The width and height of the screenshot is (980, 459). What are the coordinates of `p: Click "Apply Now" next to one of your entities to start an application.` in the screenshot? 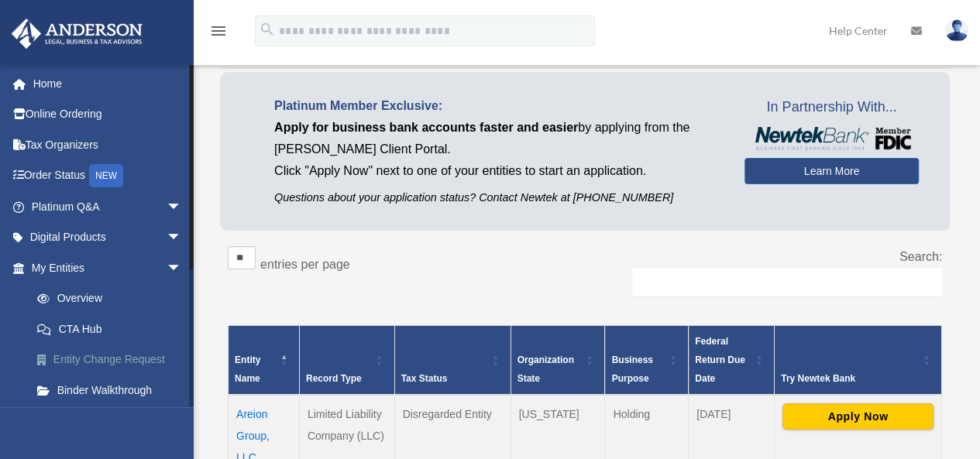 It's located at (497, 172).